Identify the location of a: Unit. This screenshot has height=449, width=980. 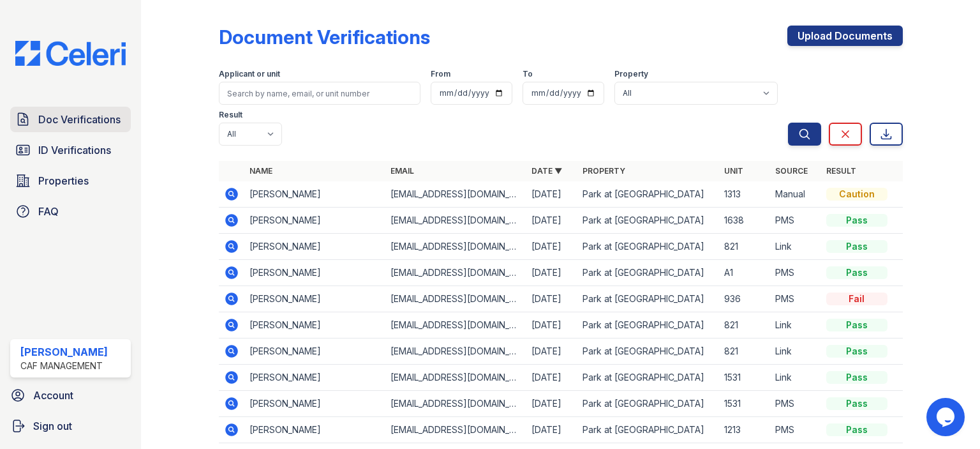
(734, 170).